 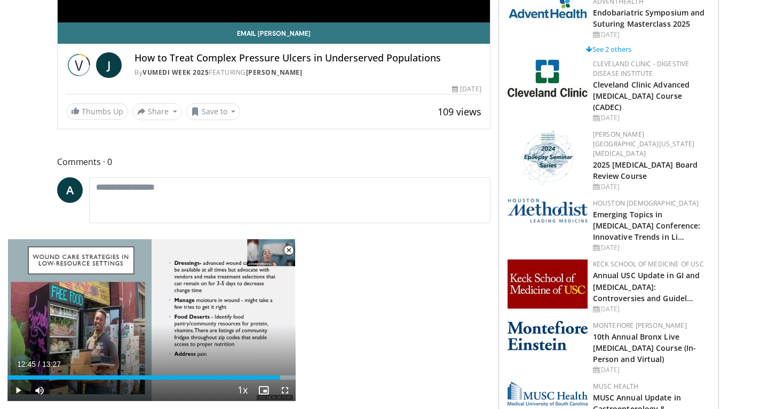 What do you see at coordinates (289, 250) in the screenshot?
I see `button: Close` at bounding box center [289, 250].